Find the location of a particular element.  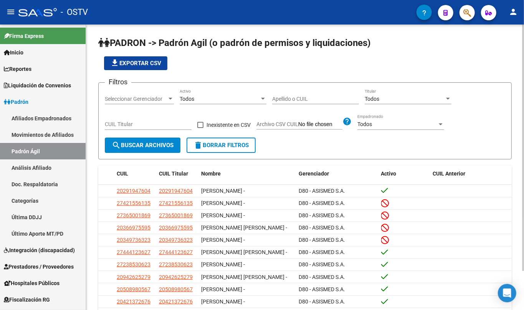

span: Liquidación de Convenios is located at coordinates (37, 86).